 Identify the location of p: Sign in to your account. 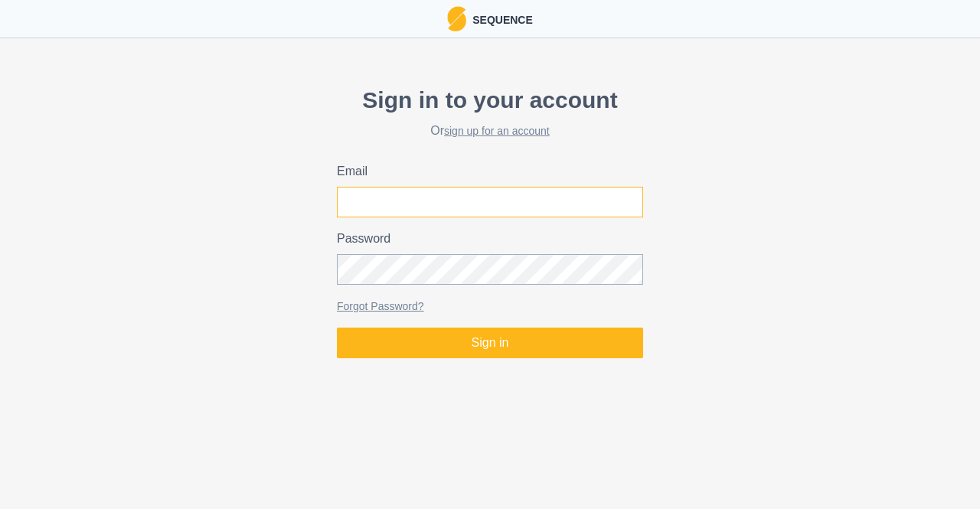
(490, 100).